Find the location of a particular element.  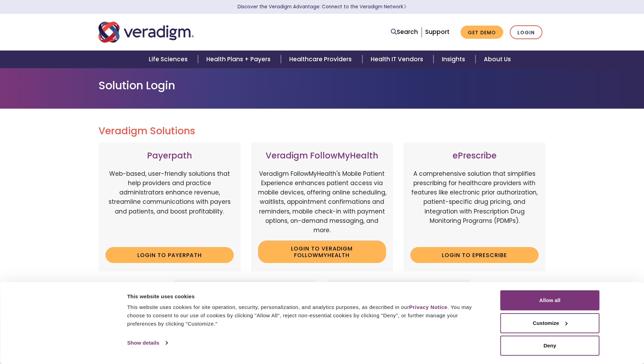

a: Health IT Vendors is located at coordinates (398, 59).